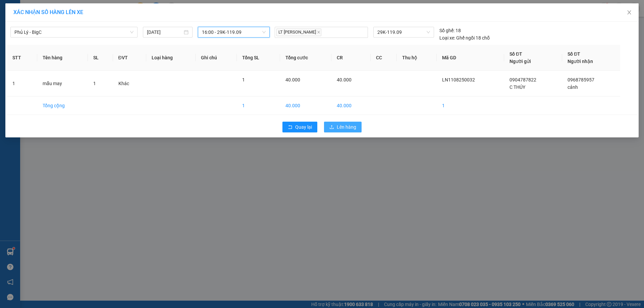  Describe the element at coordinates (74, 32) in the screenshot. I see `span: Phủ Lý - BigC` at that location.